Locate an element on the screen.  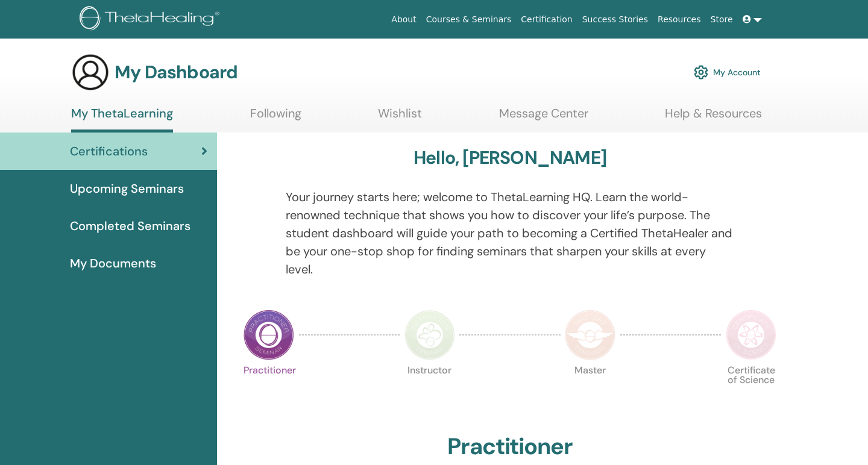
span: Completed Seminars is located at coordinates (130, 226).